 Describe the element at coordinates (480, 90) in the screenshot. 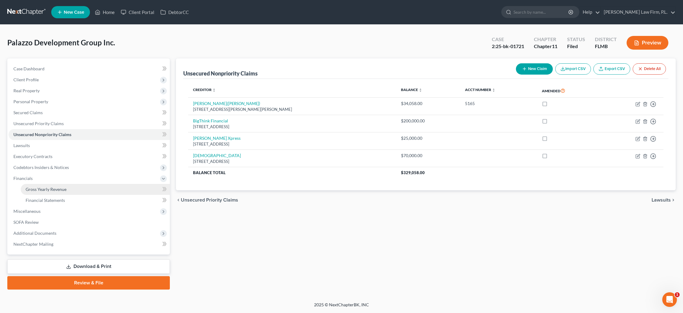

I see `a: Acct Number unfold_more` at that location.